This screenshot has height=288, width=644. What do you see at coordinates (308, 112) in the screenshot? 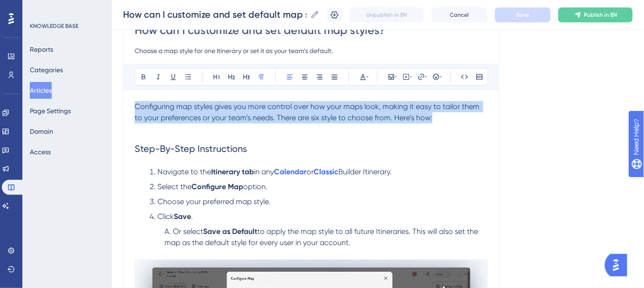
I see `span: Configuring map styles gives you more control over how your maps look, making it easy to tailor t...` at bounding box center [308, 112].